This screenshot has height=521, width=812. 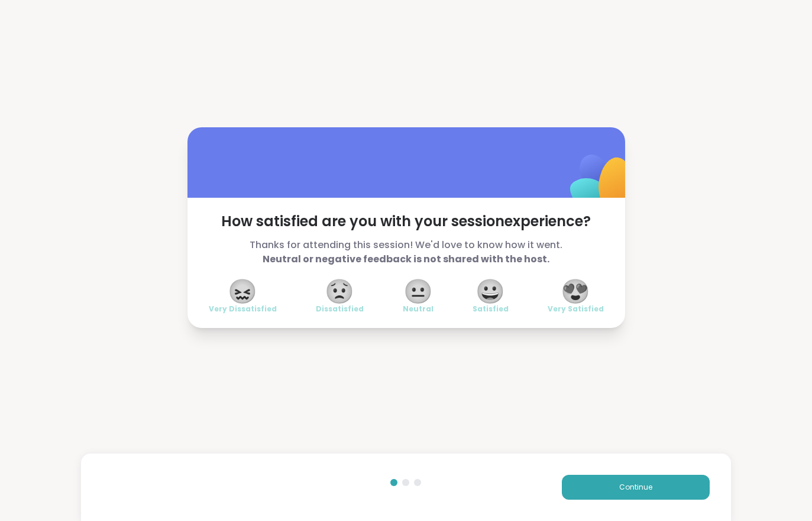 I want to click on span: Very Satisfied, so click(x=576, y=309).